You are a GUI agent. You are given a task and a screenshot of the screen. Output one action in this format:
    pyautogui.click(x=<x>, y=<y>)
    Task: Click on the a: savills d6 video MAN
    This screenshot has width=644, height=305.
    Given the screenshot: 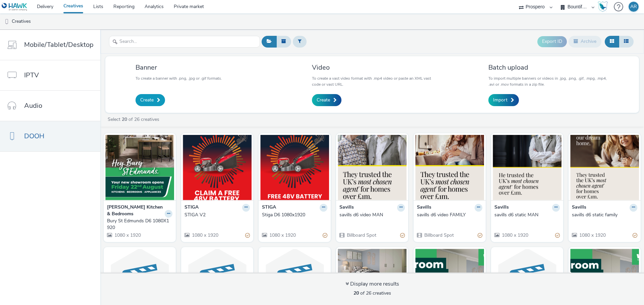 What is the action you would take?
    pyautogui.click(x=372, y=215)
    